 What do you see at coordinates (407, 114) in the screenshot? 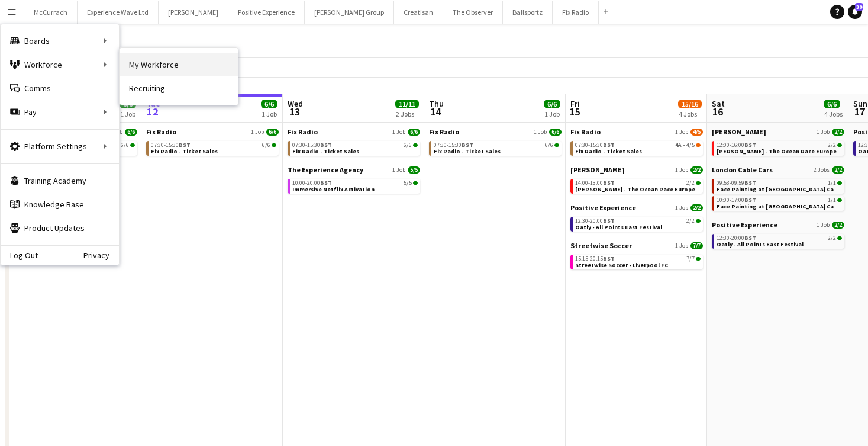
I see `div: 2 Jobs` at bounding box center [407, 114].